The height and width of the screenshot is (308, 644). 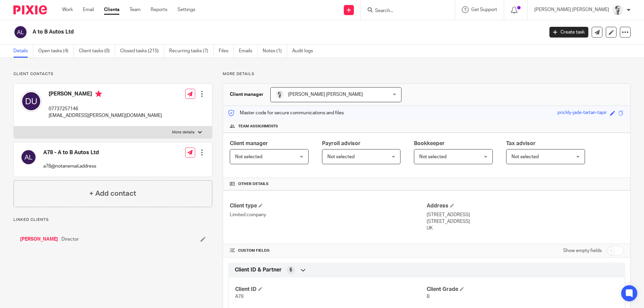 I want to click on span: Payroll advisor, so click(x=341, y=143).